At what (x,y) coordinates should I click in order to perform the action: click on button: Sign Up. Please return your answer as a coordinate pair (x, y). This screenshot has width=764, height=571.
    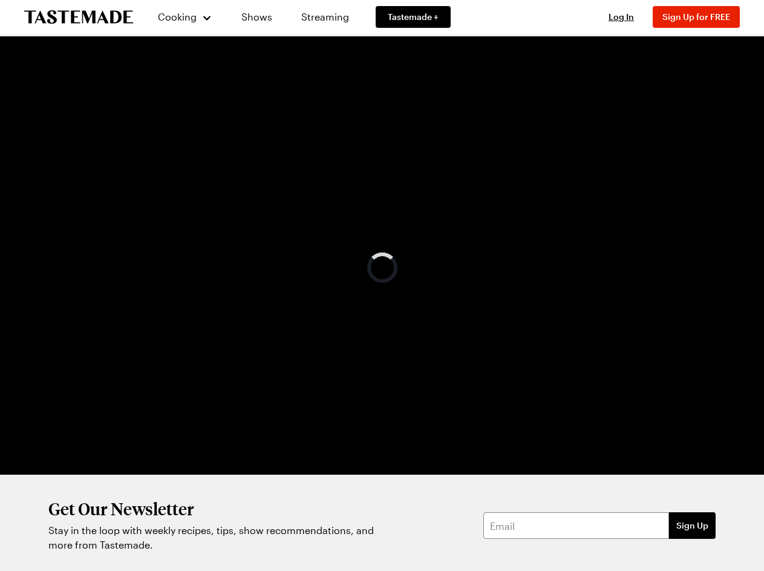
    Looking at the image, I should click on (692, 525).